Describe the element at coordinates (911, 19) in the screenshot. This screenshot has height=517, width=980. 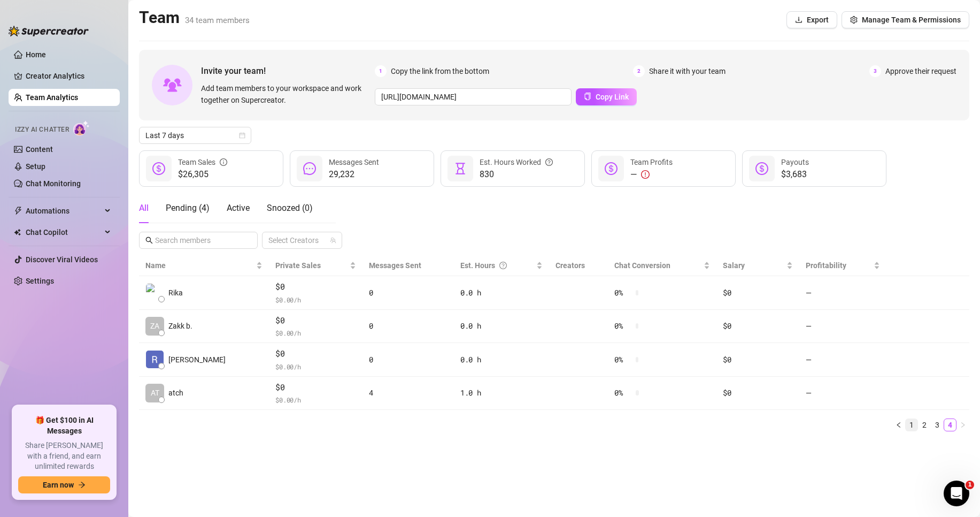
I see `span: Manage Team & Permissions` at that location.